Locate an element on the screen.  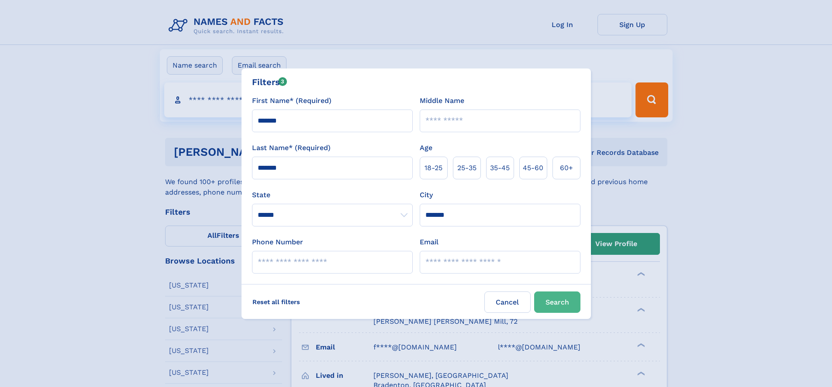
label: State is located at coordinates (332, 195).